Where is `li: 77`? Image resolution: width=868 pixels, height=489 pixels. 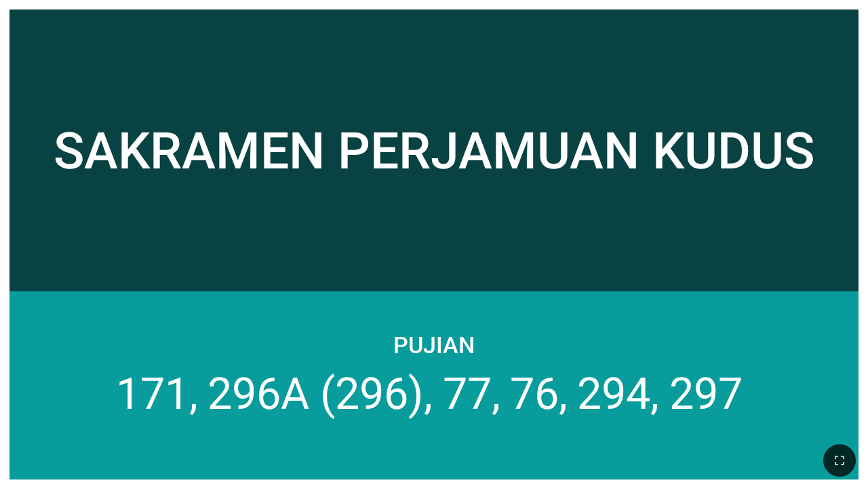
li: 77 is located at coordinates (471, 394).